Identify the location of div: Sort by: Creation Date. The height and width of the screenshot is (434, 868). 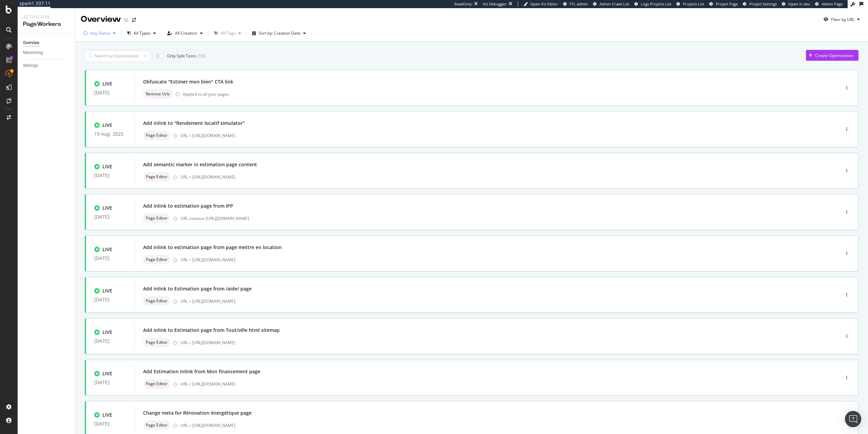
(280, 33).